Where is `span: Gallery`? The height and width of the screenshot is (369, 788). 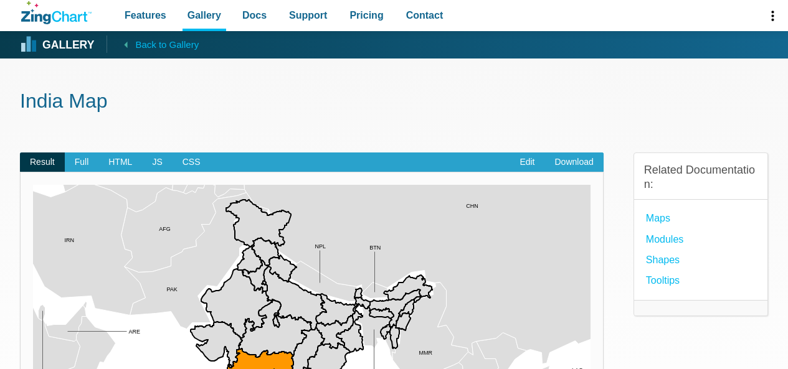
span: Gallery is located at coordinates (204, 15).